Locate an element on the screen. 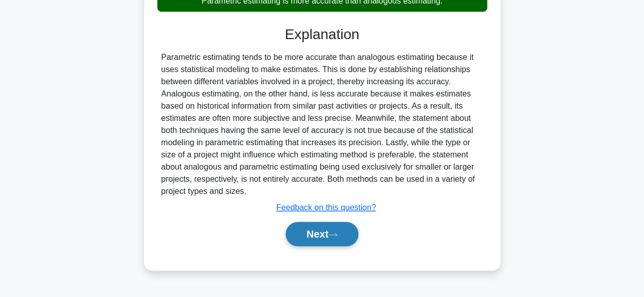 This screenshot has width=644, height=297. u: Feedback on this question? is located at coordinates (327, 207).